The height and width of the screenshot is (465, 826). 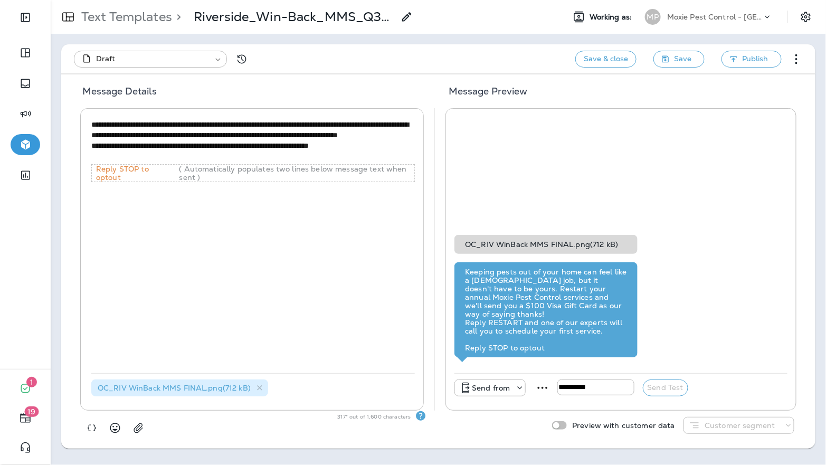 I want to click on button: View Changelog, so click(x=242, y=59).